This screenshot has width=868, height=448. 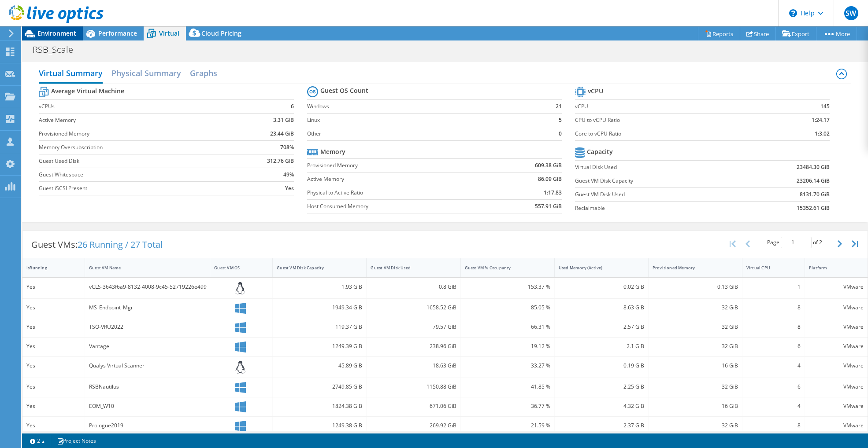 What do you see at coordinates (147, 346) in the screenshot?
I see `div: Vantage` at bounding box center [147, 346].